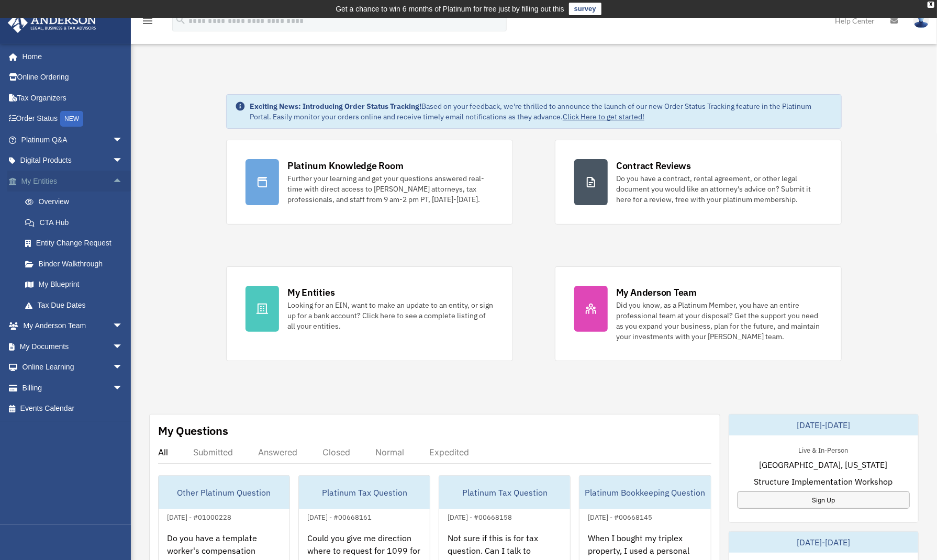 The width and height of the screenshot is (937, 560). I want to click on span: arrow_drop_up, so click(123, 181).